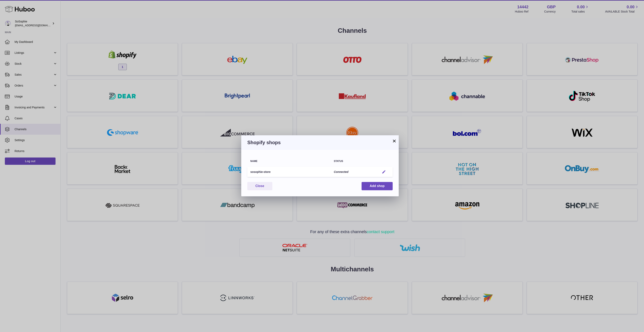 This screenshot has height=332, width=644. Describe the element at coordinates (289, 172) in the screenshot. I see `td: sosophie-store` at that location.